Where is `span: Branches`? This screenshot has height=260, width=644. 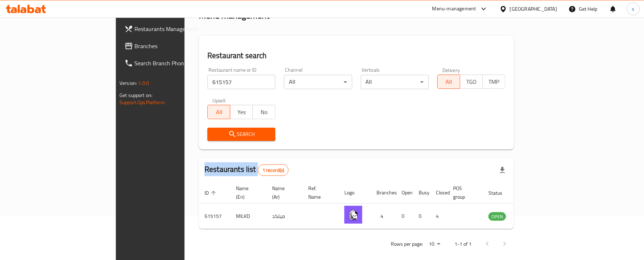 span: Branches is located at coordinates (176, 46).